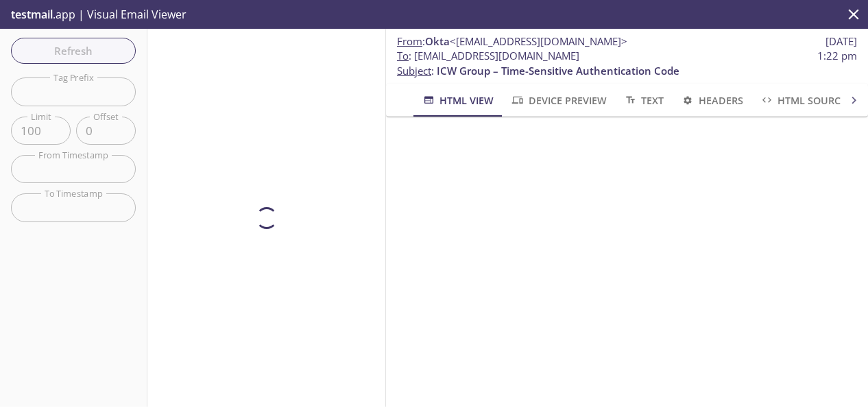  Describe the element at coordinates (409, 41) in the screenshot. I see `span: From` at that location.